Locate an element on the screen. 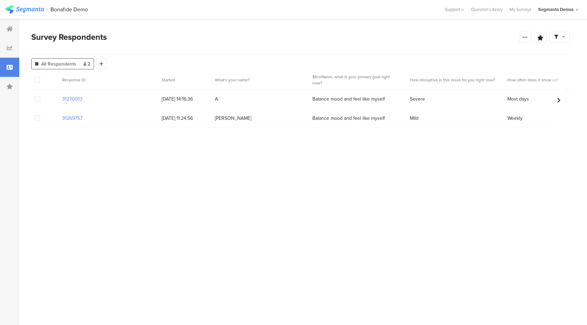  span: Severe is located at coordinates (418, 99).